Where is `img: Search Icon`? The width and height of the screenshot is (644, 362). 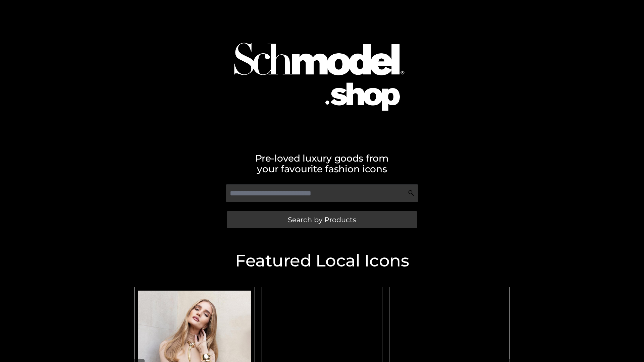
img: Search Icon is located at coordinates (412, 193).